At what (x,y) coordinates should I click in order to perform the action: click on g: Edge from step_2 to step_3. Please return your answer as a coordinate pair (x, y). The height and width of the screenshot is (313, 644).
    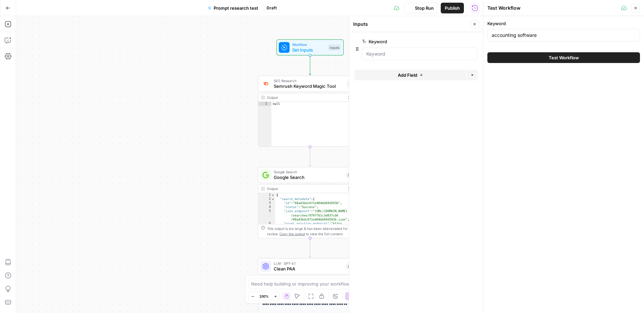
    Looking at the image, I should click on (310, 248).